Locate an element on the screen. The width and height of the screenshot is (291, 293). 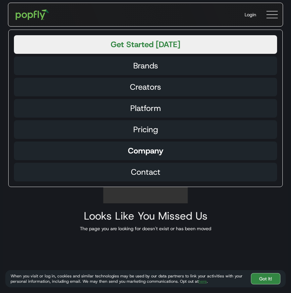
h2: Looks Like You Missed Us is located at coordinates (146, 216).